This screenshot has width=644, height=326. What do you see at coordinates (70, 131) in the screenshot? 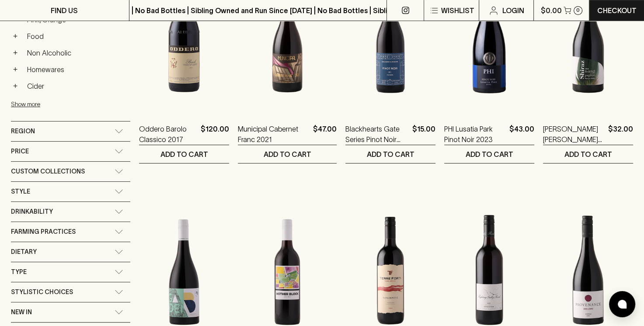
I see `div: Region` at bounding box center [70, 131].